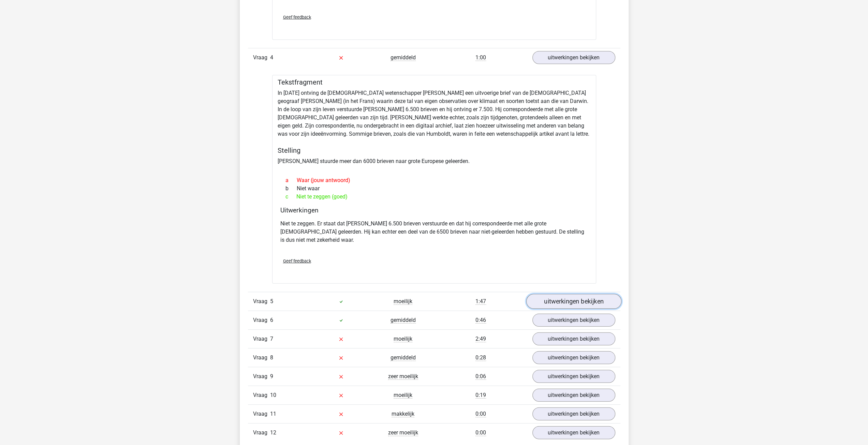 This screenshot has height=445, width=868. I want to click on span: 6, so click(271, 320).